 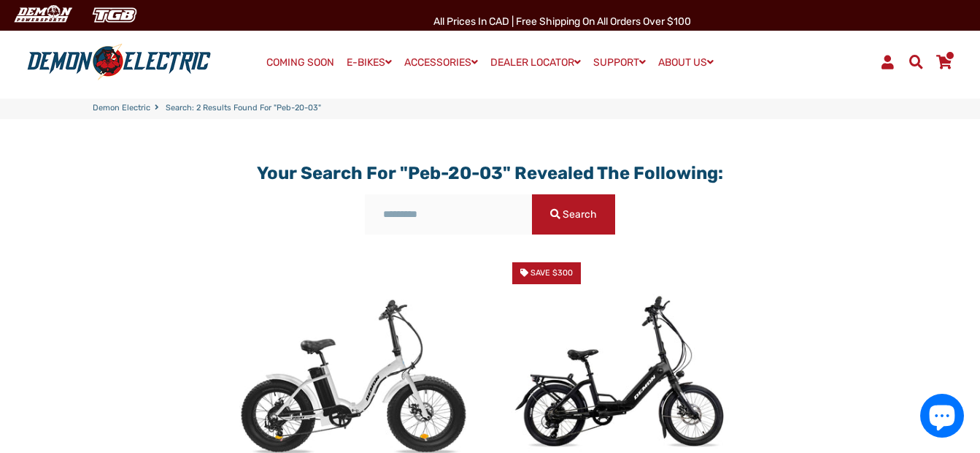 What do you see at coordinates (943, 417) in the screenshot?
I see `inbox-online-store-chat: Shopify online store chat` at bounding box center [943, 417].